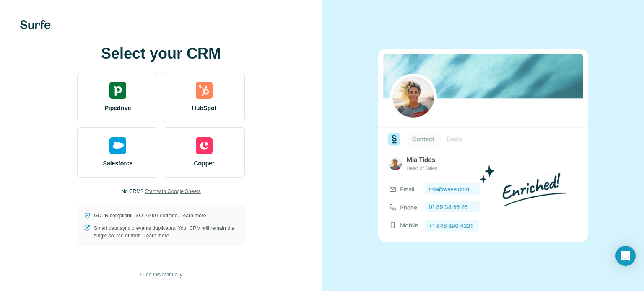 This screenshot has width=644, height=291. I want to click on h1: Select your CRM, so click(161, 54).